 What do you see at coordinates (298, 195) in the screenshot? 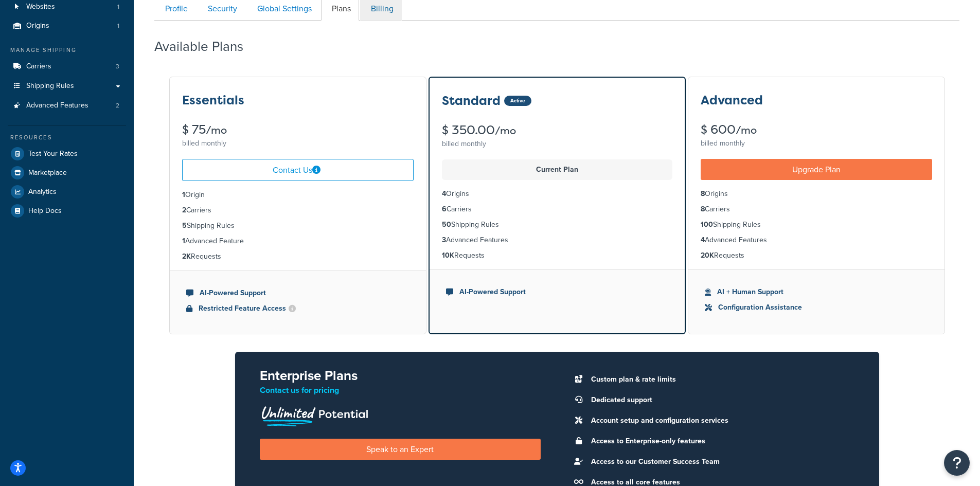
I see `li: Origin` at bounding box center [298, 195].